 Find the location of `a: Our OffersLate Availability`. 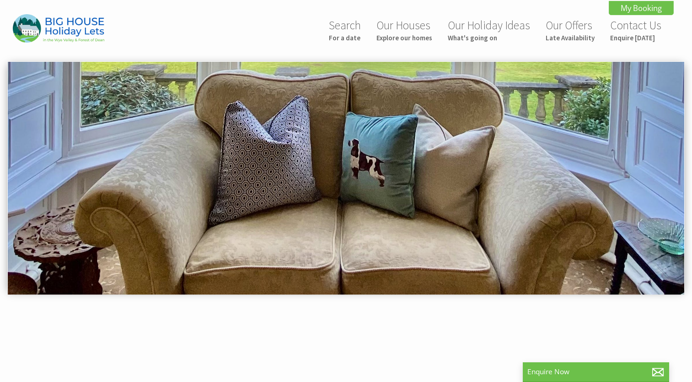

a: Our OffersLate Availability is located at coordinates (570, 30).